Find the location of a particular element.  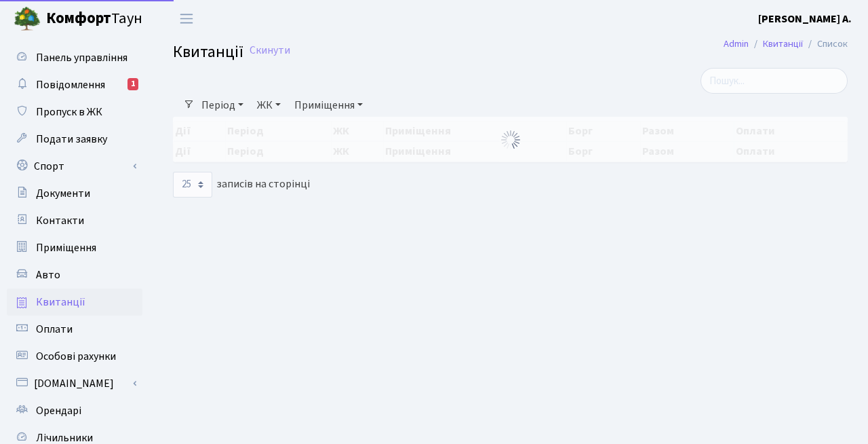

a: Подати заявку is located at coordinates (75, 139).